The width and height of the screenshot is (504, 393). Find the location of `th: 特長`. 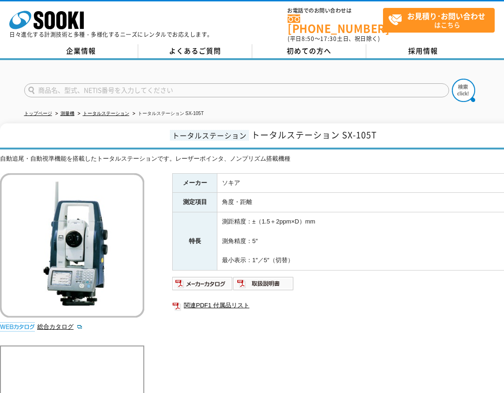

th: 特長 is located at coordinates (195, 241).